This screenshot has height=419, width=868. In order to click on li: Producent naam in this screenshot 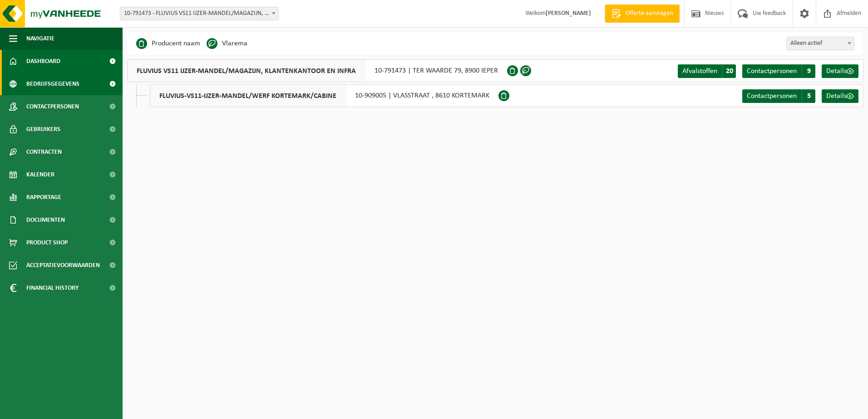, I will do `click(168, 43)`.